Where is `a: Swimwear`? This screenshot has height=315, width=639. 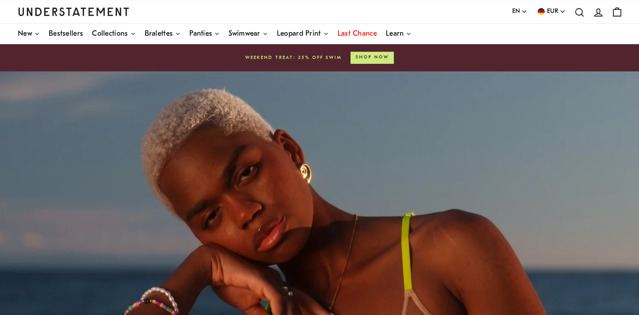
a: Swimwear is located at coordinates (248, 34).